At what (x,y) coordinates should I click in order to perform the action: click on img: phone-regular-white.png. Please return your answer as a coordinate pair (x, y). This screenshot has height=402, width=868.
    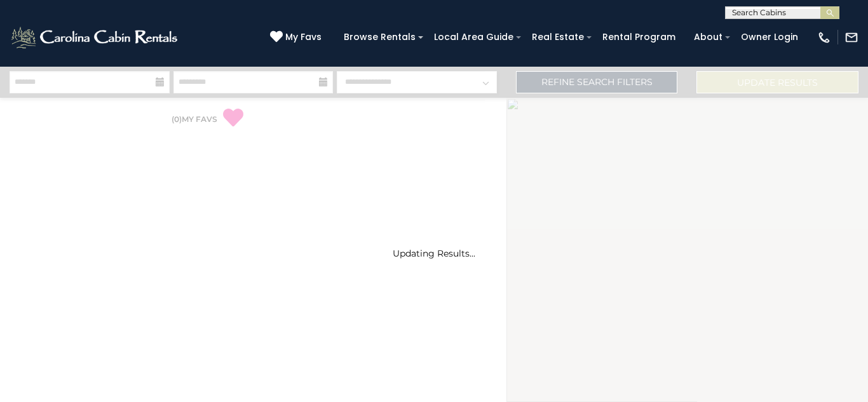
    Looking at the image, I should click on (824, 37).